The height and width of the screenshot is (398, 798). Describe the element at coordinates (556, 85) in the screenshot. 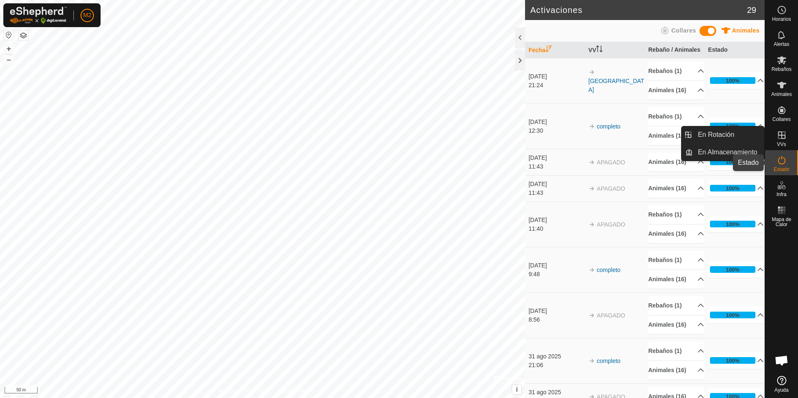

I see `div: 21:24` at that location.